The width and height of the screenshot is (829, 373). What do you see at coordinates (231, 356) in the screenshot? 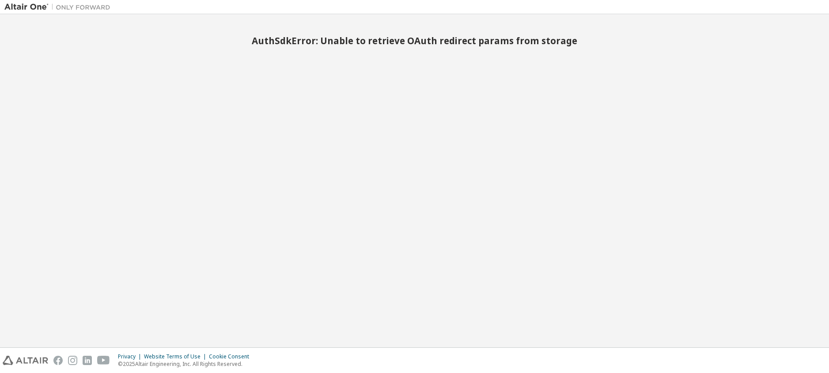
I see `div: Cookie Consent` at bounding box center [231, 356].